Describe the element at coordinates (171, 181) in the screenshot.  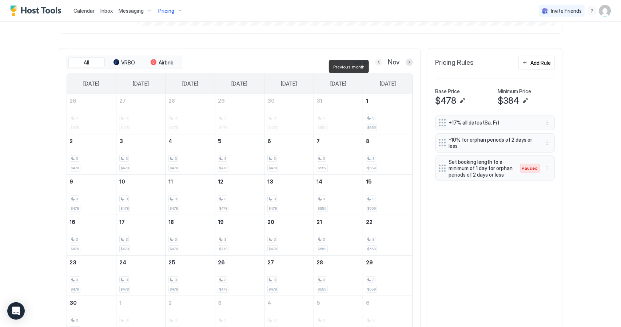
I see `span: 11` at that location.